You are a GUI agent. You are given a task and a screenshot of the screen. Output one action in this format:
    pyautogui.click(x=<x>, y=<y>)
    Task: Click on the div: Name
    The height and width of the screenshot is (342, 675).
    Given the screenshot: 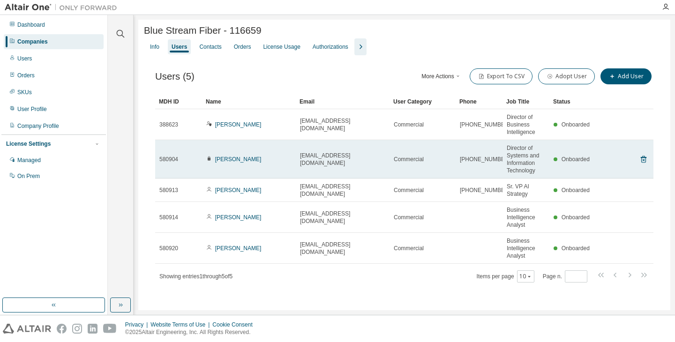 What is the action you would take?
    pyautogui.click(x=249, y=102)
    